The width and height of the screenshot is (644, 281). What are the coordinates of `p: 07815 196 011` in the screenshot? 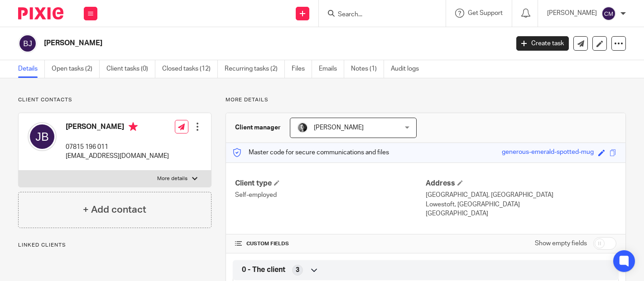 It's located at (117, 147).